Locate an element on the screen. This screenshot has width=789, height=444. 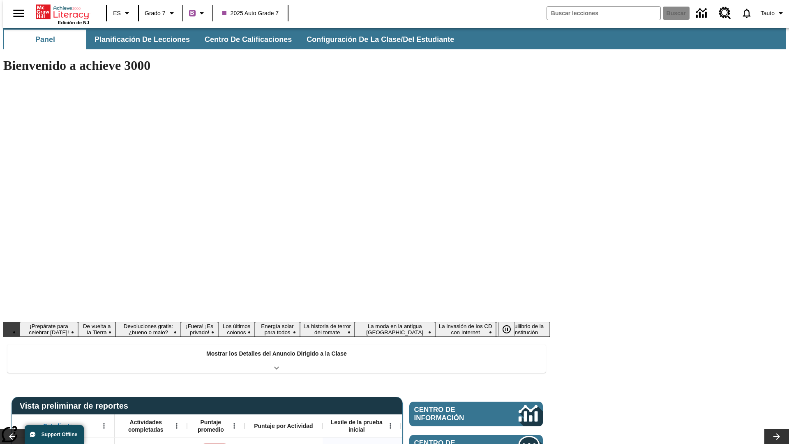
span: Lexile de la prueba inicial is located at coordinates (357, 426).